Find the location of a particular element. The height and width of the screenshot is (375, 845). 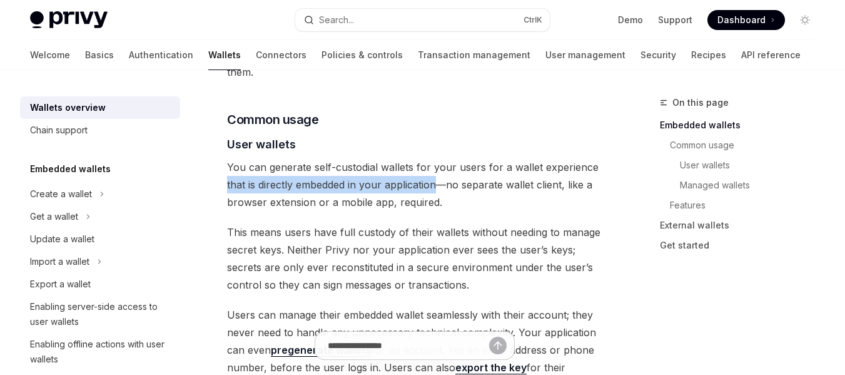

div: Export a wallet is located at coordinates (60, 284).